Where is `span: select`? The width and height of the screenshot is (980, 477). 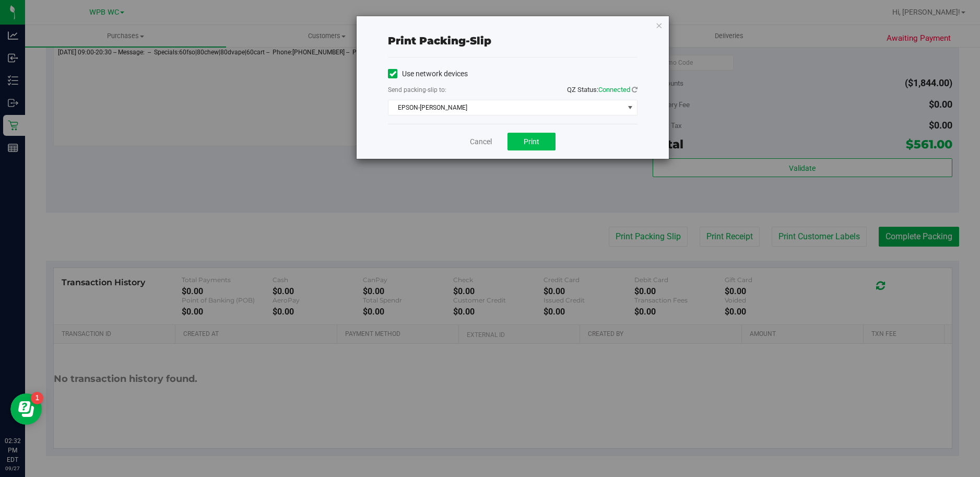 span: select is located at coordinates (631, 108).